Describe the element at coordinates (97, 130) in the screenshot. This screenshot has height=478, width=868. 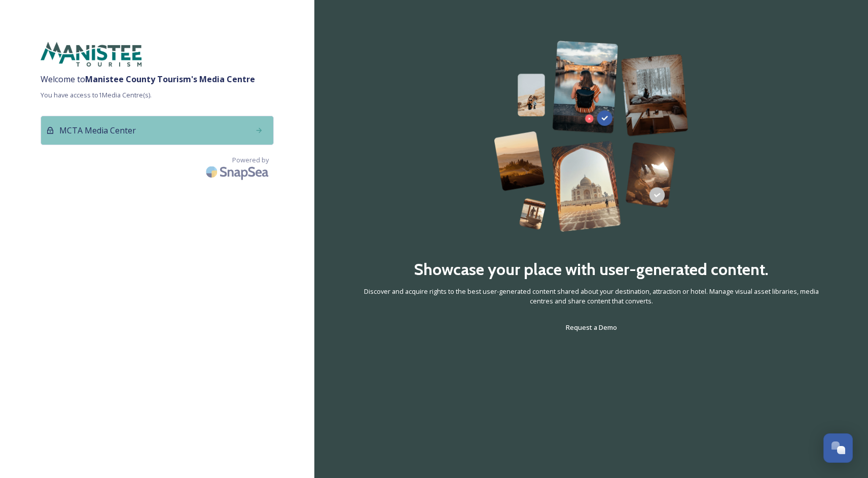
I see `span: MCTA Media Center` at that location.